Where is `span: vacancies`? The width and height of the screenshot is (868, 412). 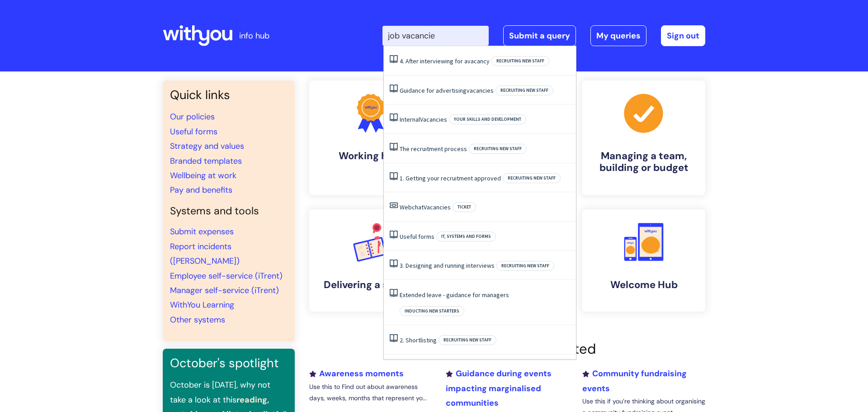
span: vacancies is located at coordinates (480, 91).